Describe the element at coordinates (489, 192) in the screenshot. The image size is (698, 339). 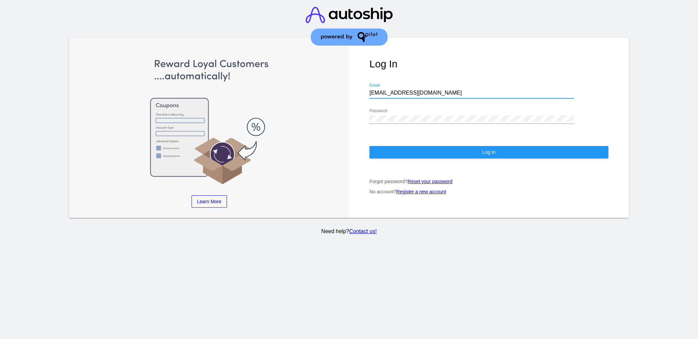
I see `p: No account?` at that location.